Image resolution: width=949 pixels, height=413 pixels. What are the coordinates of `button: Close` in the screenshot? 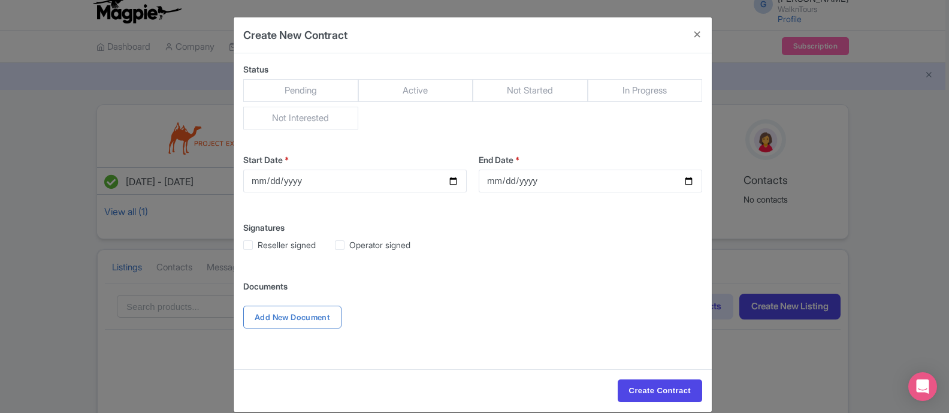 It's located at (697, 34).